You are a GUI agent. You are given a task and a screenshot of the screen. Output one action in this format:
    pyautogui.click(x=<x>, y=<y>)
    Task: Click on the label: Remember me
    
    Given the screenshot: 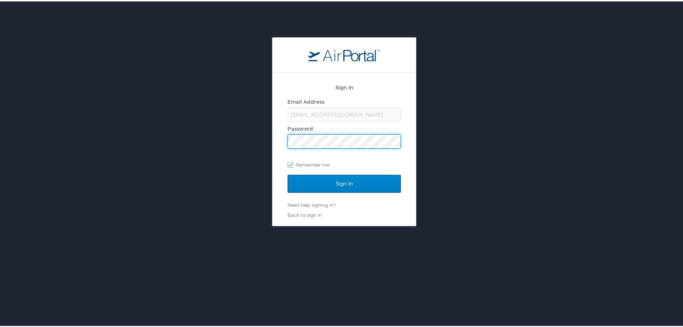 What is the action you would take?
    pyautogui.click(x=344, y=163)
    